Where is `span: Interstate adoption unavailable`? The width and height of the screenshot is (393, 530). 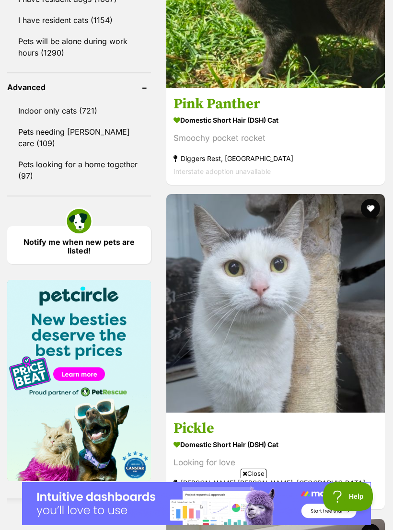
span: Interstate adoption unavailable is located at coordinates (222, 171).